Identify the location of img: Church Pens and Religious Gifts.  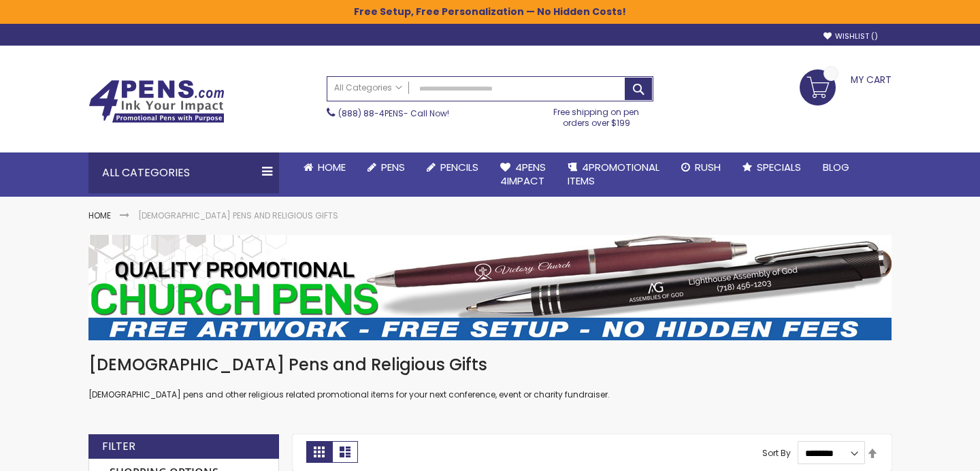
(490, 288).